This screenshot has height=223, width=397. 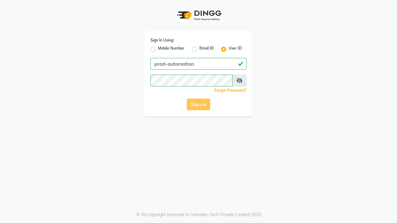 I want to click on label: Mobile Number, so click(x=171, y=49).